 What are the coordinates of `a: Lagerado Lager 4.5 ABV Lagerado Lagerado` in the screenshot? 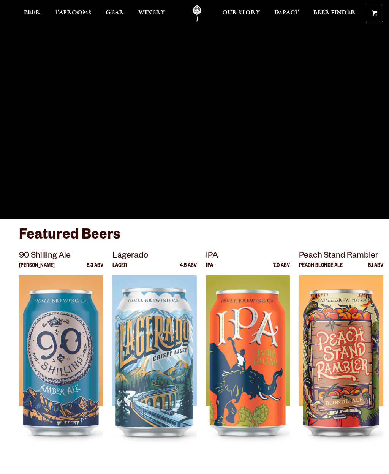 It's located at (155, 357).